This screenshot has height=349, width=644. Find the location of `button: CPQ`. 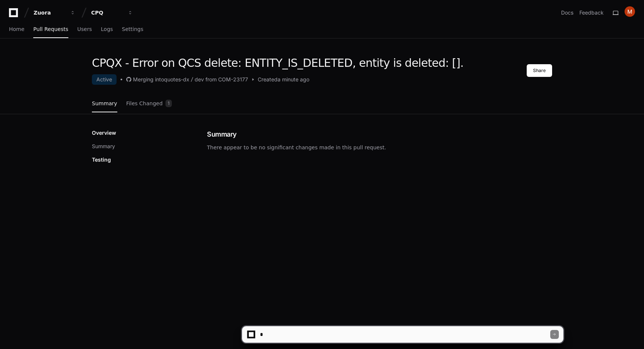

button: CPQ is located at coordinates (112, 13).